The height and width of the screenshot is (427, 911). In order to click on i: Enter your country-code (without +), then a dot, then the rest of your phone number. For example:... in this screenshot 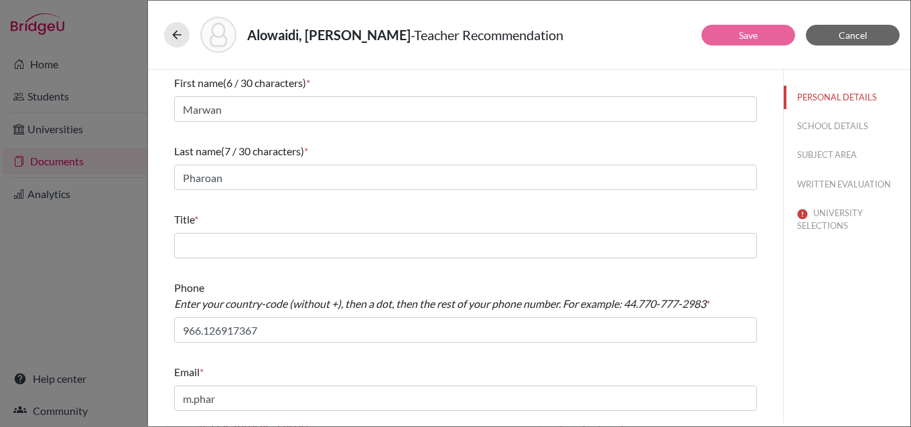, I will do `click(440, 303)`.